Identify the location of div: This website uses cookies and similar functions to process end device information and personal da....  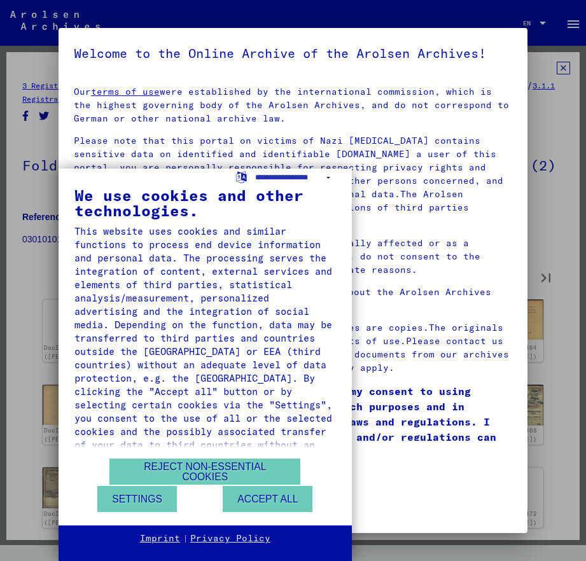
(205, 345).